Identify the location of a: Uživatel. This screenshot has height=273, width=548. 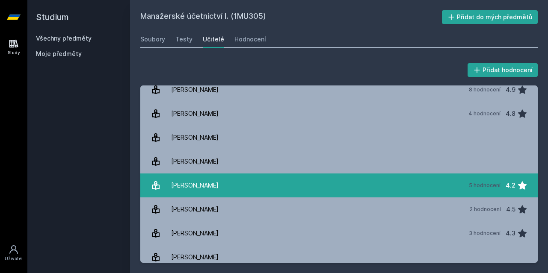
(14, 253).